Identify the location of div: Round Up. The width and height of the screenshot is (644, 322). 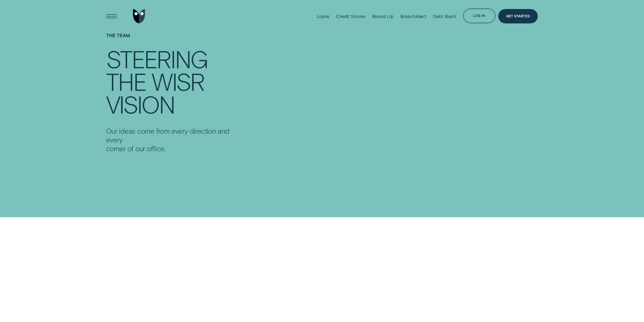
(383, 16).